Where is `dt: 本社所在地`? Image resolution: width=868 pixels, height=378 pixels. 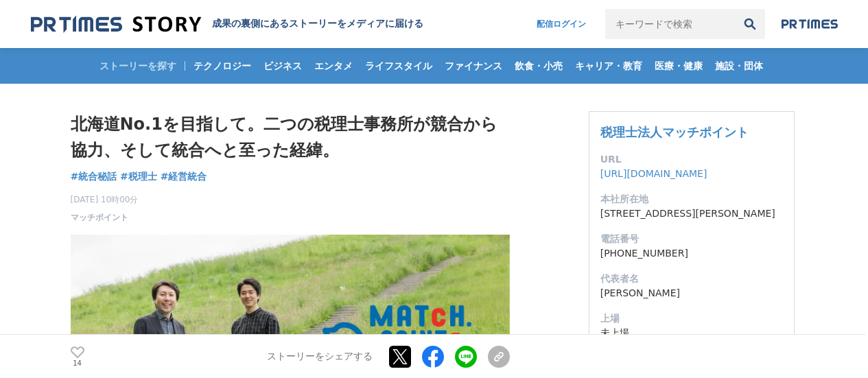 dt: 本社所在地 is located at coordinates (692, 199).